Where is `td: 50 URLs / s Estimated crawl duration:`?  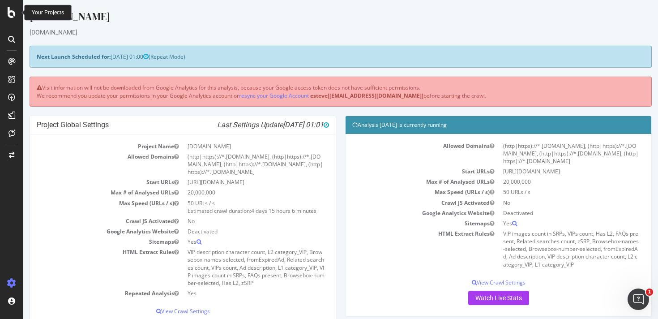
td: 50 URLs / s Estimated crawl duration: is located at coordinates (233, 207).